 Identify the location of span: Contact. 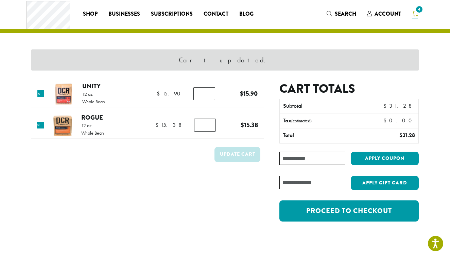
(216, 14).